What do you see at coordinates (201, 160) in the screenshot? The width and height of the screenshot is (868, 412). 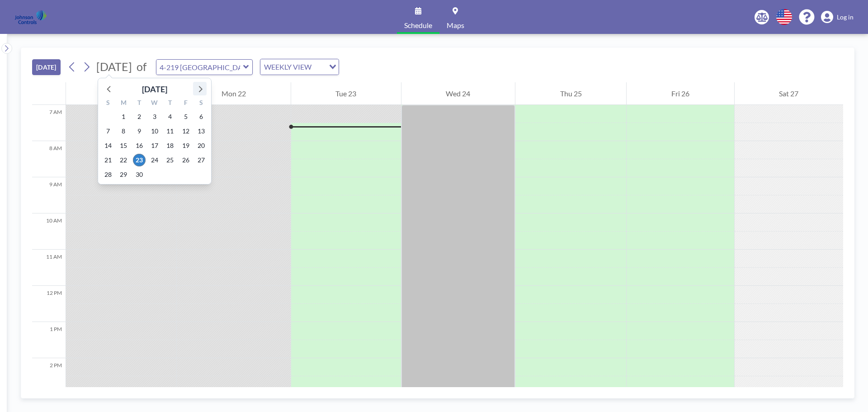 I see `span: Saturday, September 27, 2025` at bounding box center [201, 160].